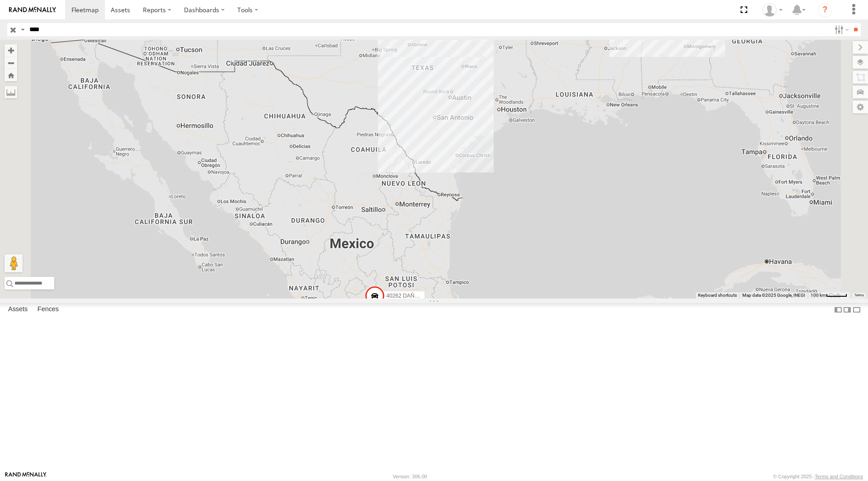 The height and width of the screenshot is (481, 868). I want to click on div: Carlos Ortiz, so click(773, 10).